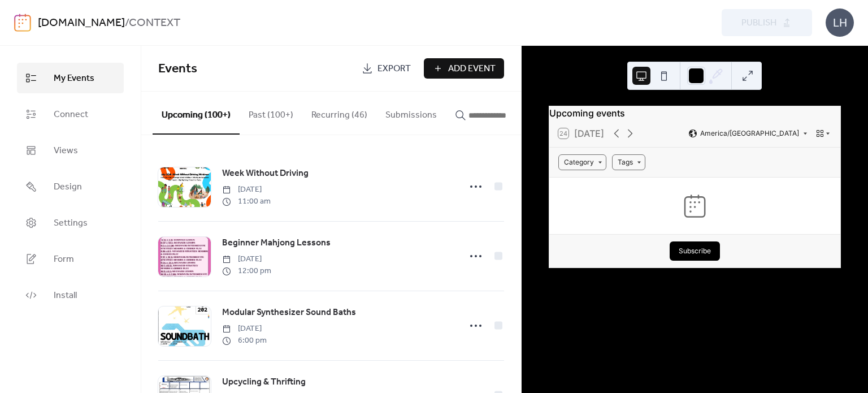 The image size is (868, 393). I want to click on a: Form, so click(70, 259).